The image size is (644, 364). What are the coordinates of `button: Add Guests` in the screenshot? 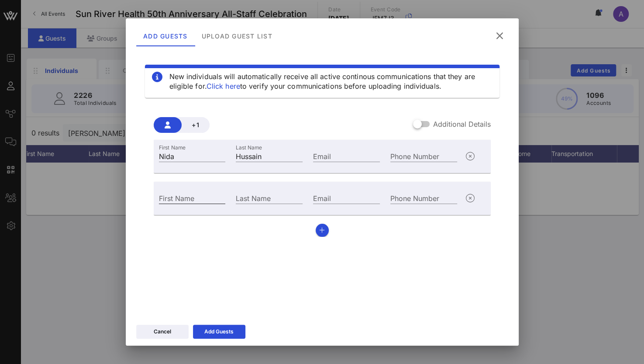 It's located at (219, 332).